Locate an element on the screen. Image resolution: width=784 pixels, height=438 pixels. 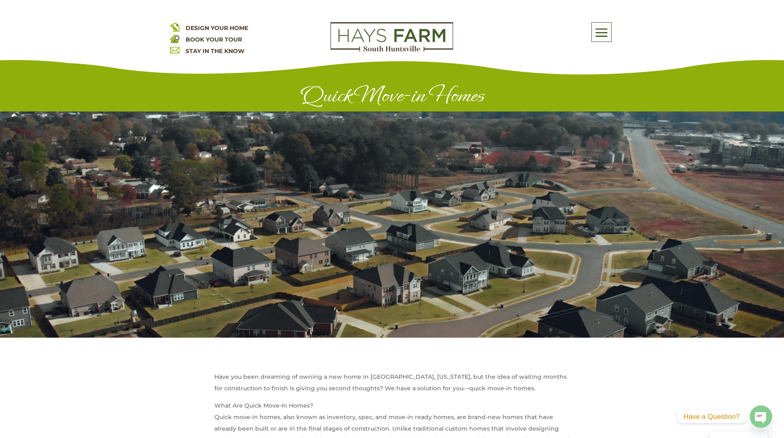
a: hays farm homes huntsville development is located at coordinates (392, 50).